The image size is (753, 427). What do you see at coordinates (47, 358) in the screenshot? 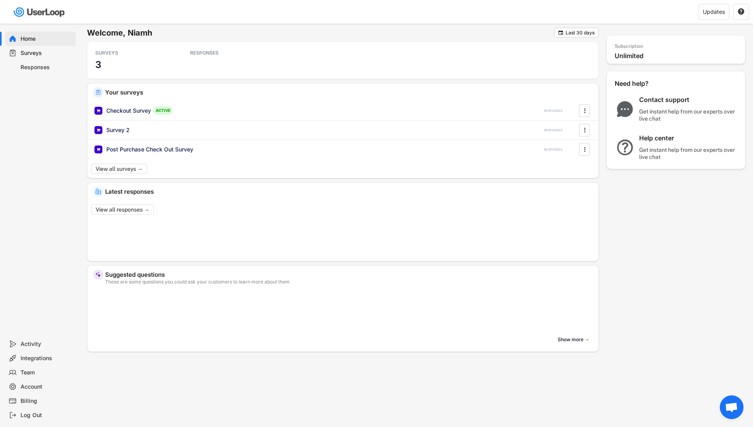
I see `div: Integrations` at bounding box center [47, 358].